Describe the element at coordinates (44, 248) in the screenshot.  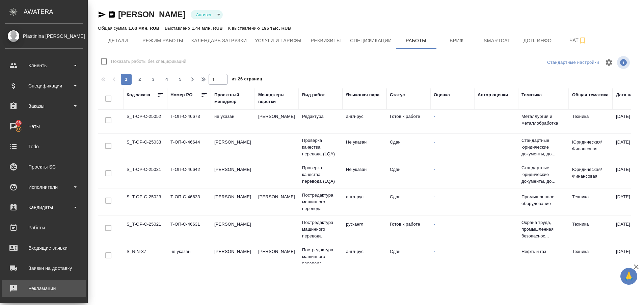
I see `a: Входящие заявки` at that location.